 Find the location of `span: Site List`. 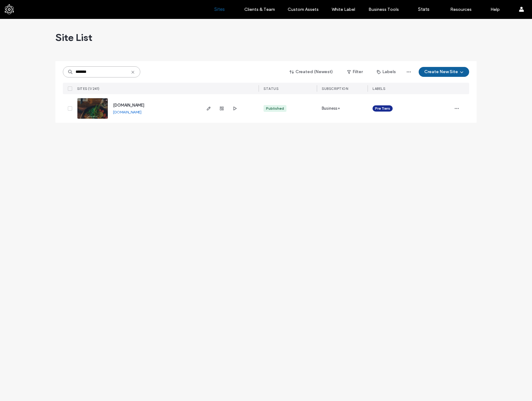

span: Site List is located at coordinates (74, 38).